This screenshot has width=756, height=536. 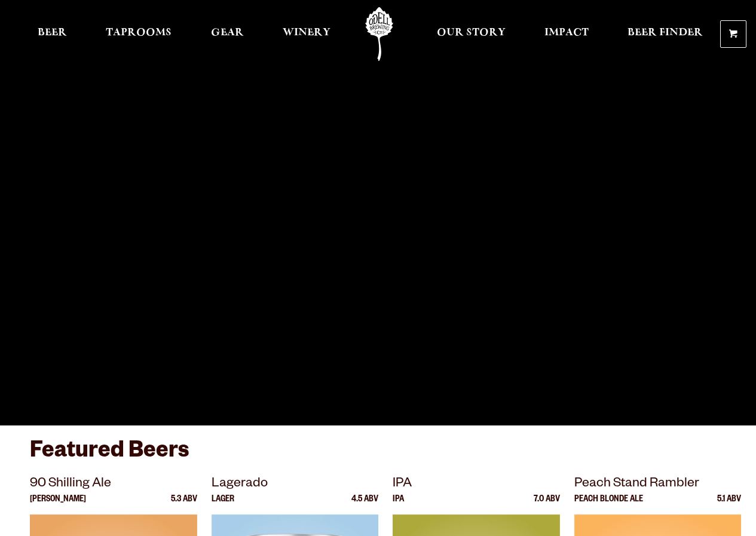 I want to click on h3: Featured Beers, so click(x=378, y=455).